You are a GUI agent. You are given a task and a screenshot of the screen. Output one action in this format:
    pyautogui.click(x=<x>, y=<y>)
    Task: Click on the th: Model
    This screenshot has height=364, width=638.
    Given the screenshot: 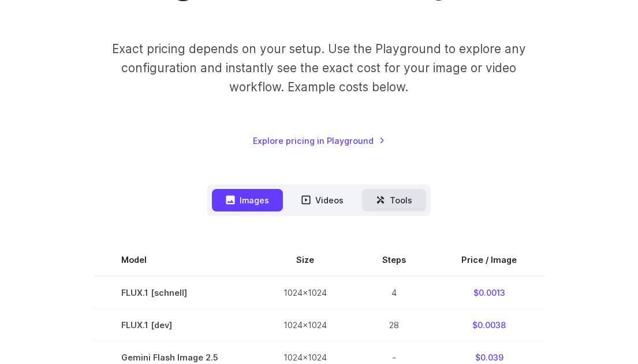 What is the action you would take?
    pyautogui.click(x=174, y=260)
    